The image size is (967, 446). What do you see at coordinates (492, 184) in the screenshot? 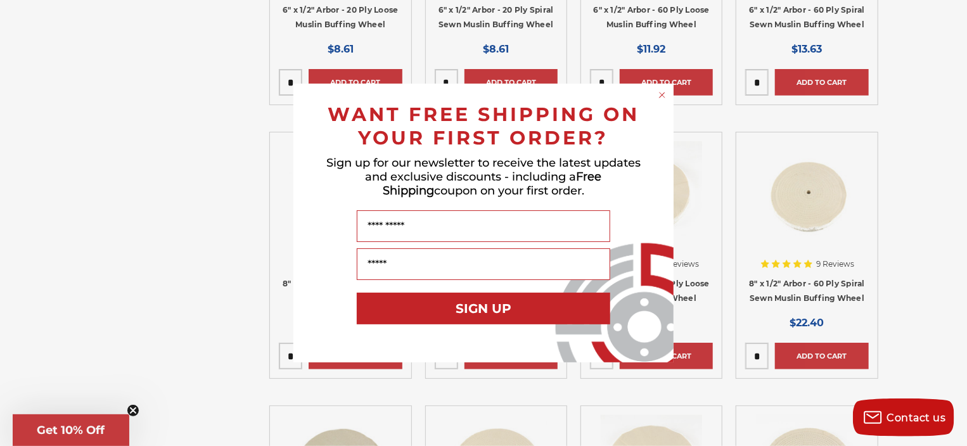
I see `span: Free Shipping` at bounding box center [492, 184].